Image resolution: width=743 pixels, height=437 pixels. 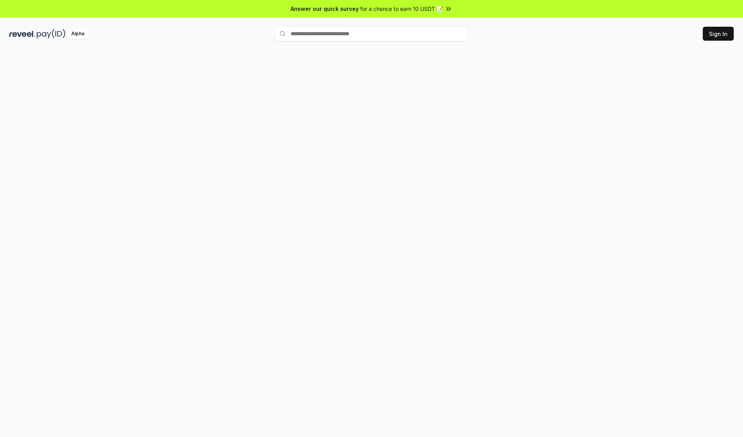 What do you see at coordinates (51, 34) in the screenshot?
I see `img: pay_id` at bounding box center [51, 34].